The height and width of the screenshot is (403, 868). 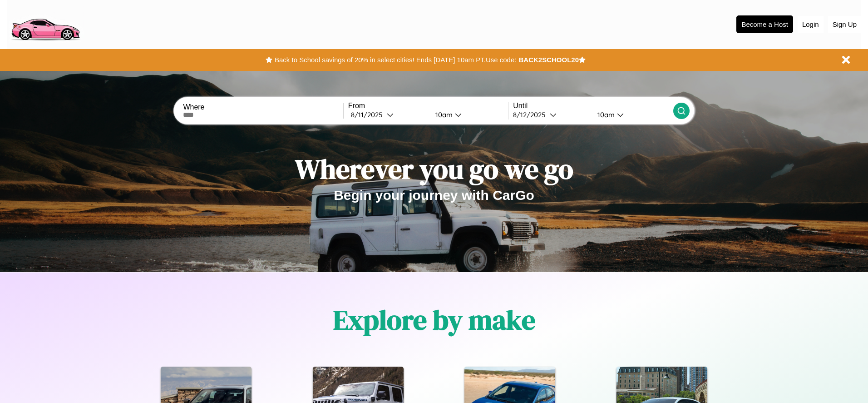 I want to click on label: Where, so click(x=263, y=107).